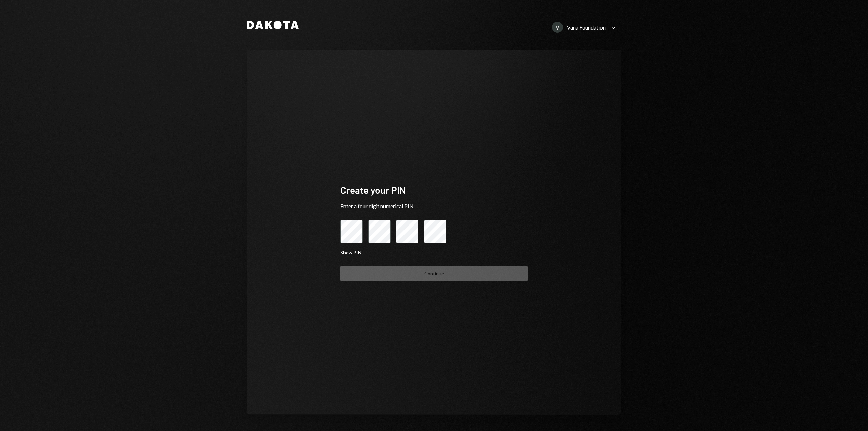 The height and width of the screenshot is (431, 868). I want to click on input: pin code 3 of 4, so click(407, 232).